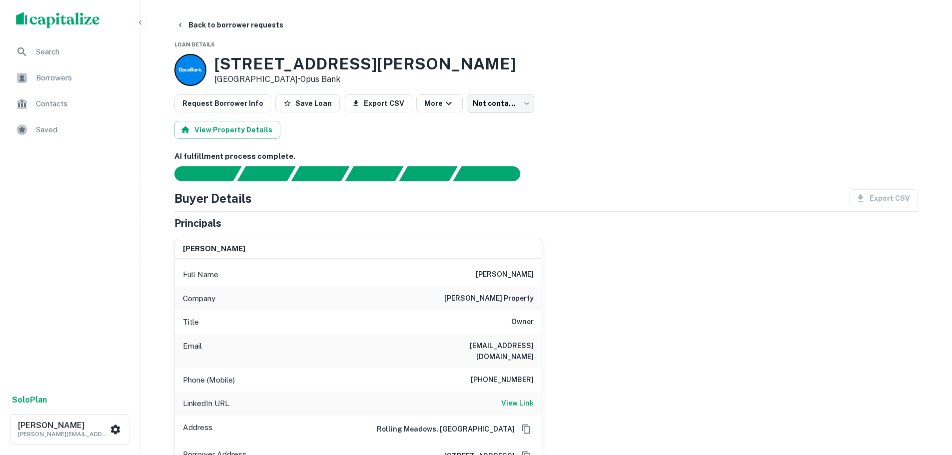 This screenshot has width=952, height=455. What do you see at coordinates (80, 130) in the screenshot?
I see `span: Saved` at bounding box center [80, 130].